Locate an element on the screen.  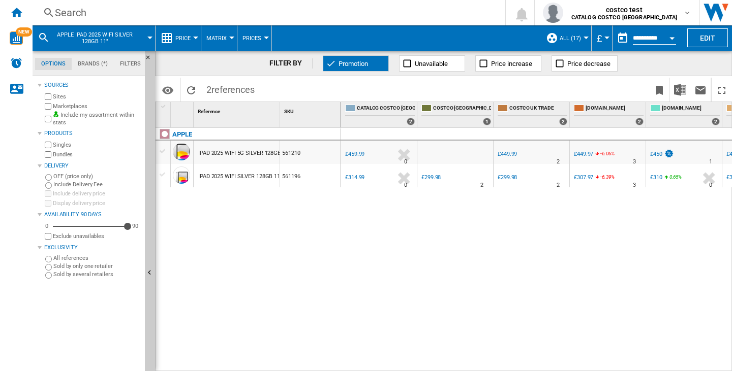
input: Include my assortment within stats is located at coordinates (48, 119).